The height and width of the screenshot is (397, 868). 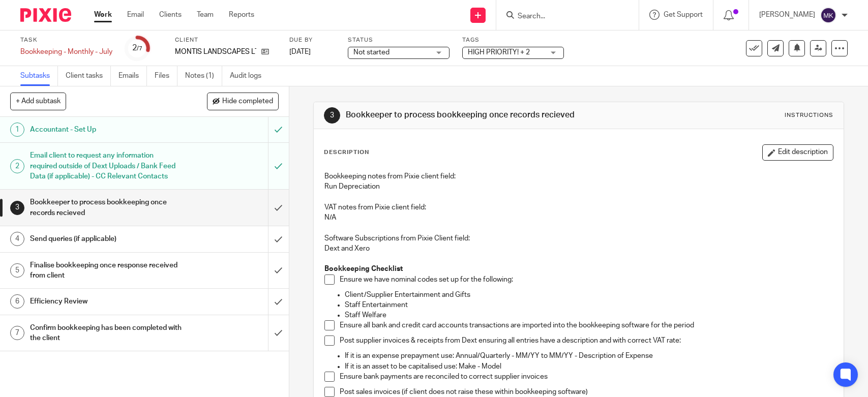 I want to click on h1: Confirm bookkeeping has been completed with the client, so click(x=106, y=332).